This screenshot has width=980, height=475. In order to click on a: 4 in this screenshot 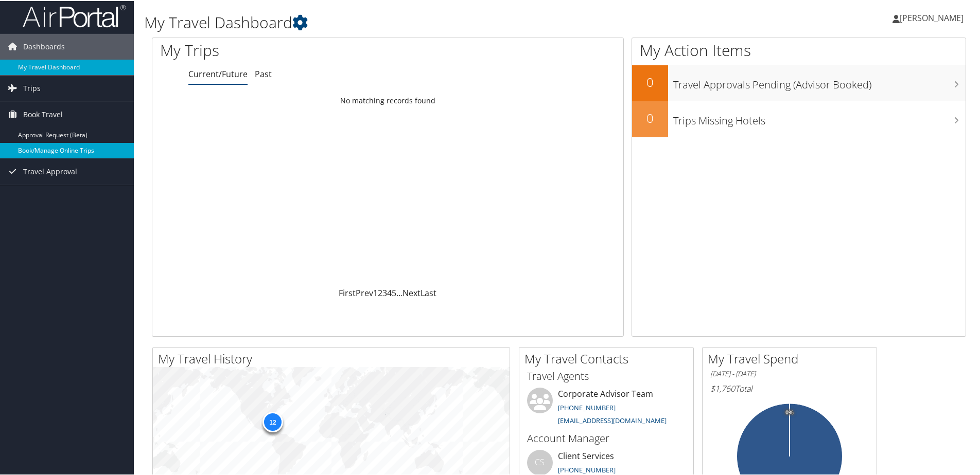, I will do `click(389, 292)`.